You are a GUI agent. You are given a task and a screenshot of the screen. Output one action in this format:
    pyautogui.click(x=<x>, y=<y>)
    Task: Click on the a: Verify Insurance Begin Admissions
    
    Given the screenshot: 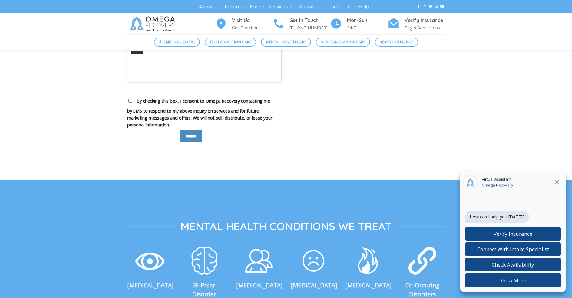 What is the action you would take?
    pyautogui.click(x=416, y=24)
    